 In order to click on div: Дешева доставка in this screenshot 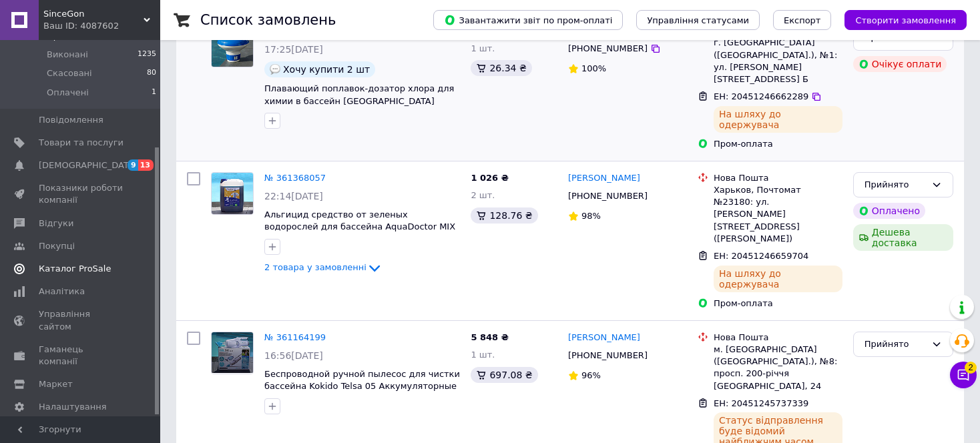, I will do `click(903, 238)`.